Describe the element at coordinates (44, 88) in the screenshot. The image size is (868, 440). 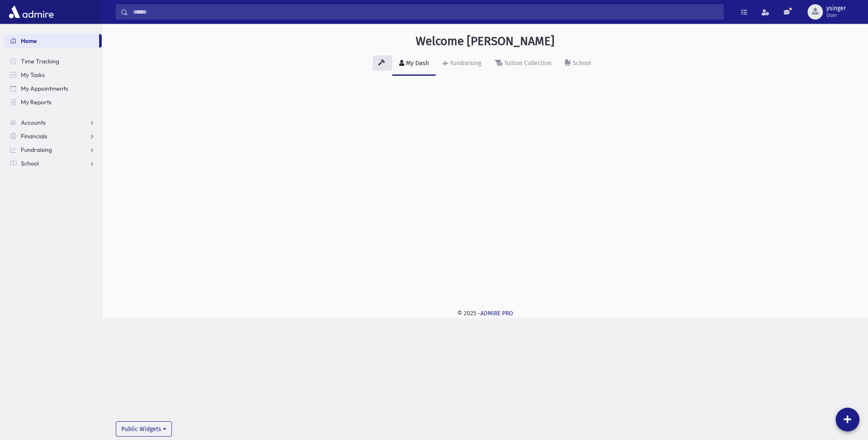
I see `span: My Appointments` at that location.